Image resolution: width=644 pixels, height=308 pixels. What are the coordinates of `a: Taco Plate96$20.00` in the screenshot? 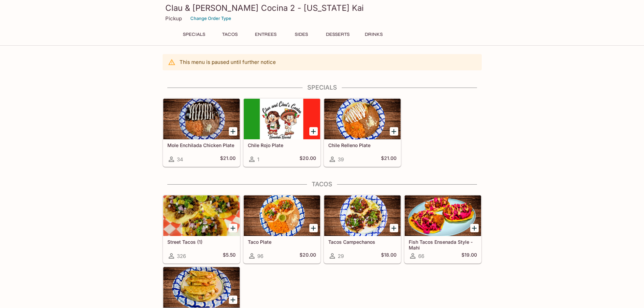 It's located at (282, 229).